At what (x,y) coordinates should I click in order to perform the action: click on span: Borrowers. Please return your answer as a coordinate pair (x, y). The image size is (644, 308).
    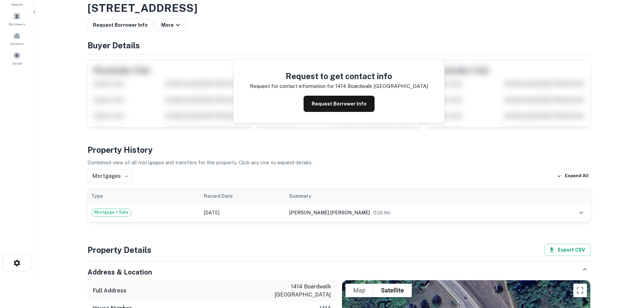
    Looking at the image, I should click on (17, 24).